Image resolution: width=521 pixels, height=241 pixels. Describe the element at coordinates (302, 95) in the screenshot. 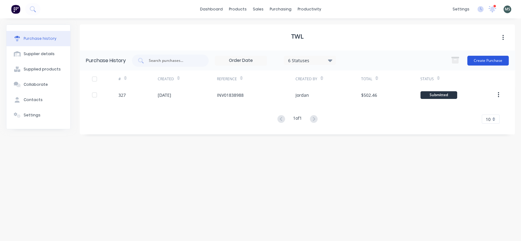

I see `div: Jordan` at that location.